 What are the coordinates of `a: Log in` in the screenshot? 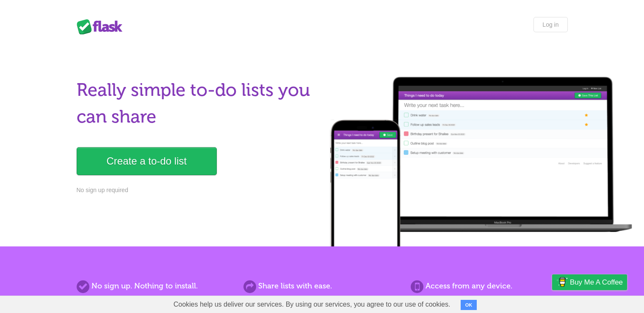 It's located at (551, 25).